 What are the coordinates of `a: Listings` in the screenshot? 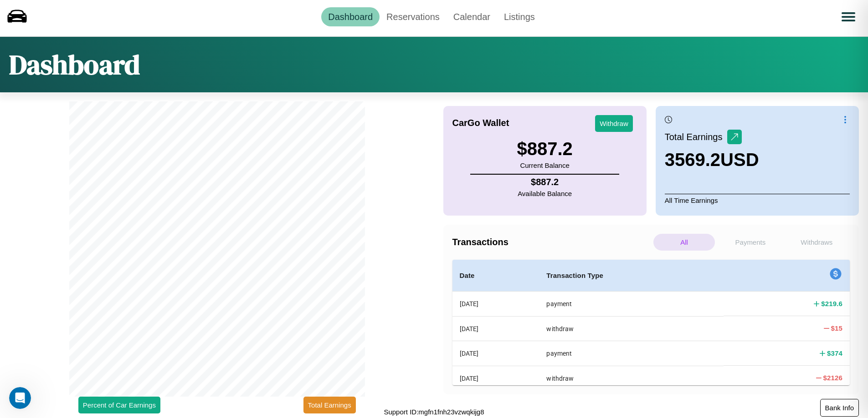 It's located at (519, 17).